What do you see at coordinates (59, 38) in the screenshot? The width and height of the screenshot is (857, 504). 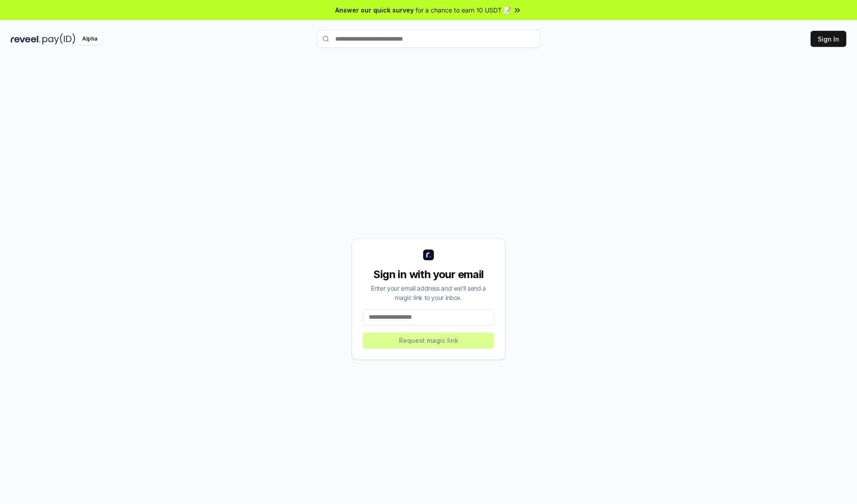 I see `img: pay_id` at bounding box center [59, 38].